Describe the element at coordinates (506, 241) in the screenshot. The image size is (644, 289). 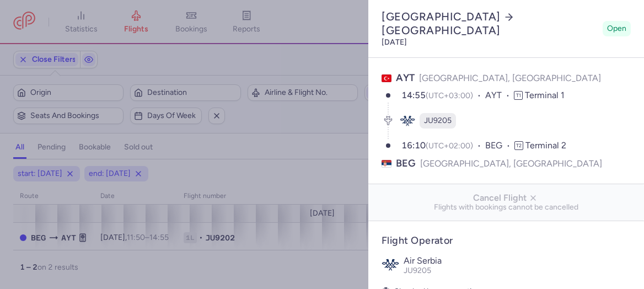
I see `h4: Flight Operator` at that location.